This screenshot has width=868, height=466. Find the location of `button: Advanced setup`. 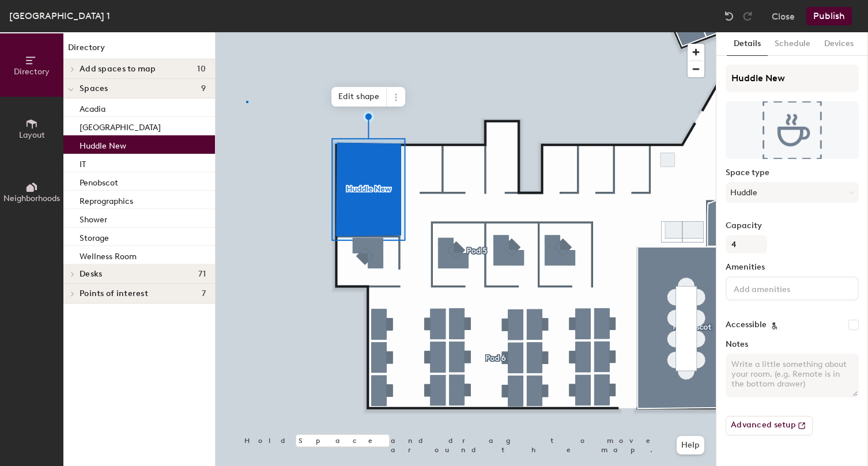

button: Advanced setup is located at coordinates (769, 426).